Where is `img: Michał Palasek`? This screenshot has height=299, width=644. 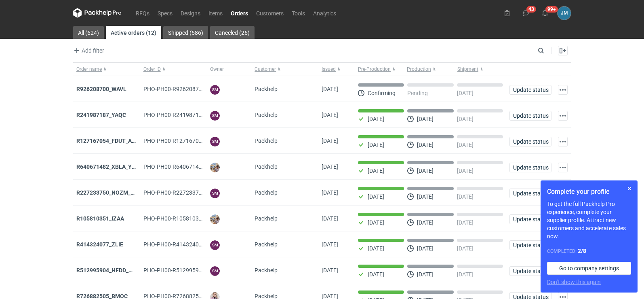 img: Michał Palasek is located at coordinates (215, 219).